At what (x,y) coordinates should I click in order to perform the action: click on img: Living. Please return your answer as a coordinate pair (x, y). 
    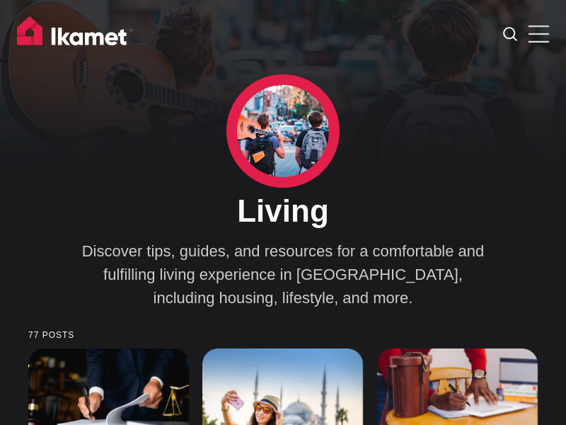
    Looking at the image, I should click on (283, 131).